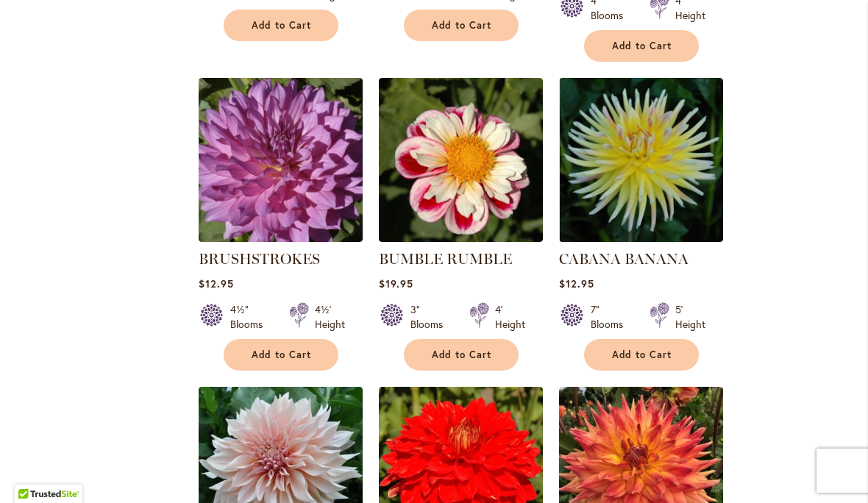  What do you see at coordinates (641, 159) in the screenshot?
I see `img: CABANA BANANA` at bounding box center [641, 159].